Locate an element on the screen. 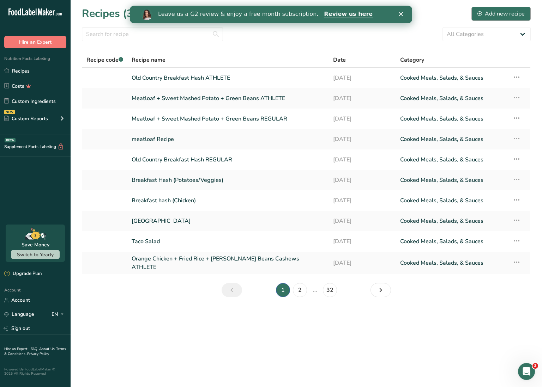 The height and width of the screenshot is (387, 542). a: Terms & Conditions . is located at coordinates (35, 352).